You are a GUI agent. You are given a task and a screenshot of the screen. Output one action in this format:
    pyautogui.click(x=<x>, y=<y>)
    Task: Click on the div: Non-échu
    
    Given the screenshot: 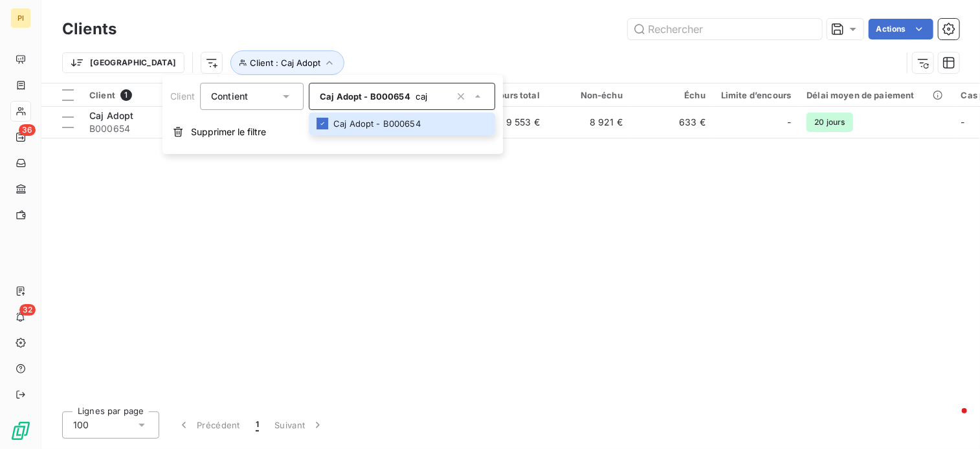 What is the action you would take?
    pyautogui.click(x=588, y=95)
    